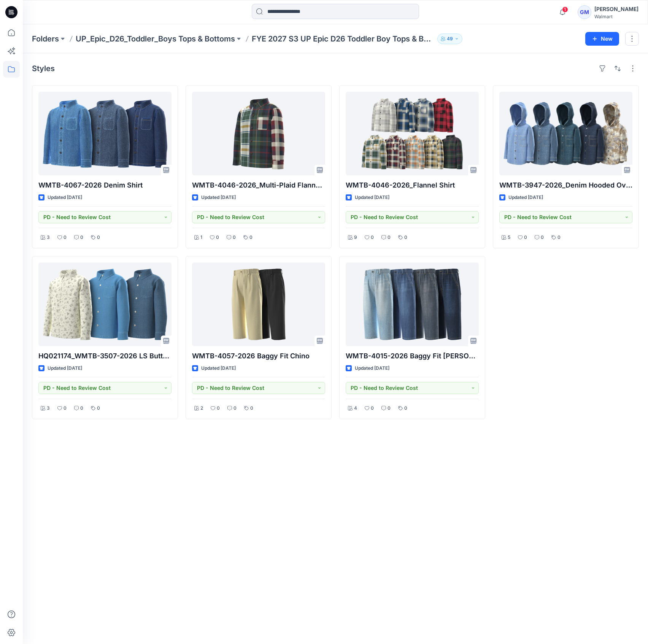 The height and width of the screenshot is (644, 648). What do you see at coordinates (259, 133) in the screenshot?
I see `a: WMTB-4046-2026_Multi-Plaid Flannel Shirt` at bounding box center [259, 133].